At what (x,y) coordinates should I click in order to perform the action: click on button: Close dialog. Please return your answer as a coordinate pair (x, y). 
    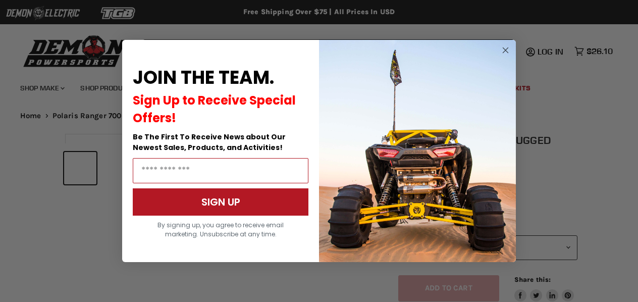
    Looking at the image, I should click on (505, 50).